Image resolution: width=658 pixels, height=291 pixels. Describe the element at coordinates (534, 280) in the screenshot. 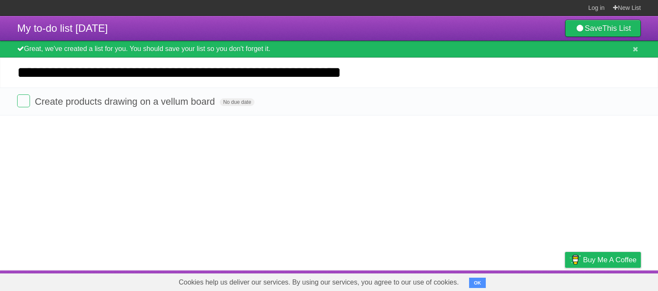

I see `a: Terms` at that location.